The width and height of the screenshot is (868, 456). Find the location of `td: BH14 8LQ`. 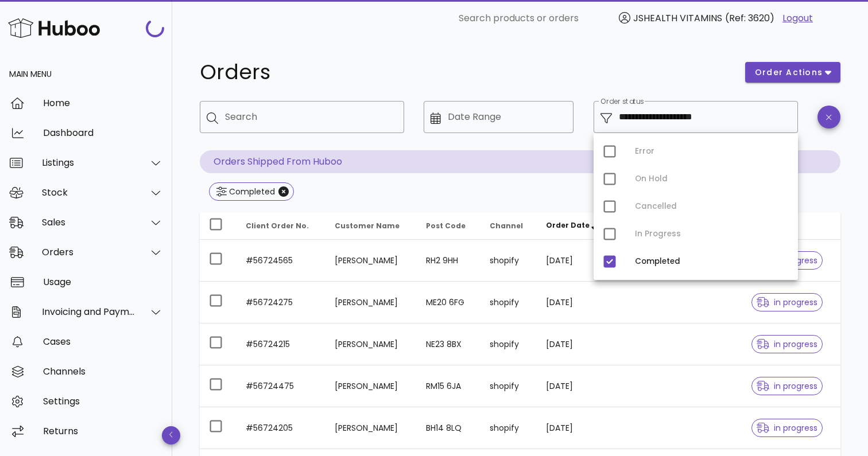

td: BH14 8LQ is located at coordinates (449, 428).